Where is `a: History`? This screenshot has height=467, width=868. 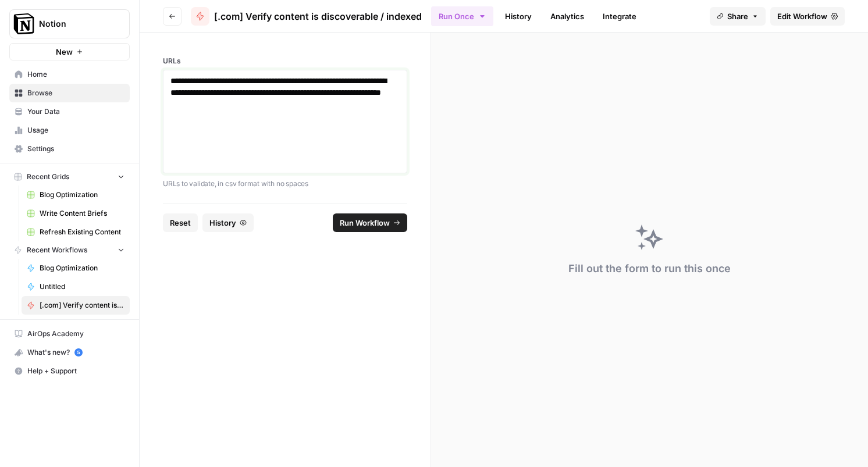 a: History is located at coordinates (518, 16).